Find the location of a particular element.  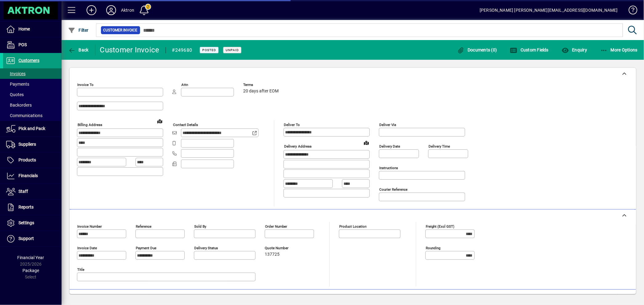

a: Support is located at coordinates (32, 239).